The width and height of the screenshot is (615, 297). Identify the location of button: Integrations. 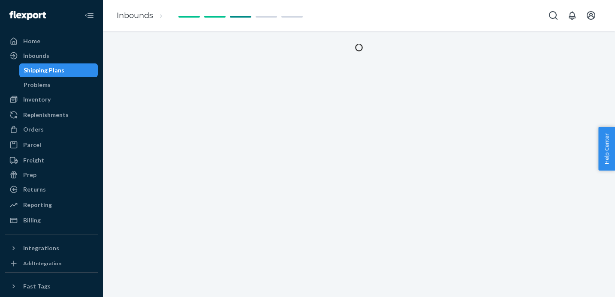
(51, 248).